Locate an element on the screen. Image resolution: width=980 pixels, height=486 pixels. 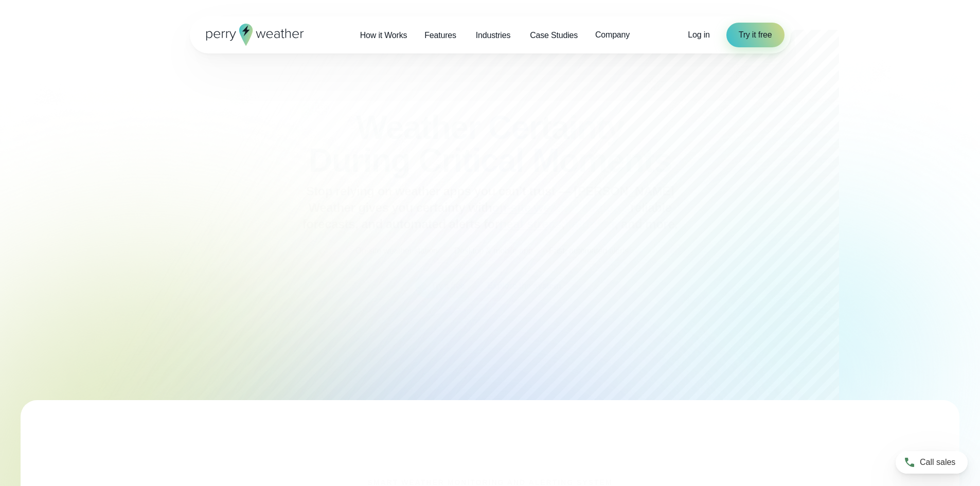
span: How it Works is located at coordinates (384, 35).